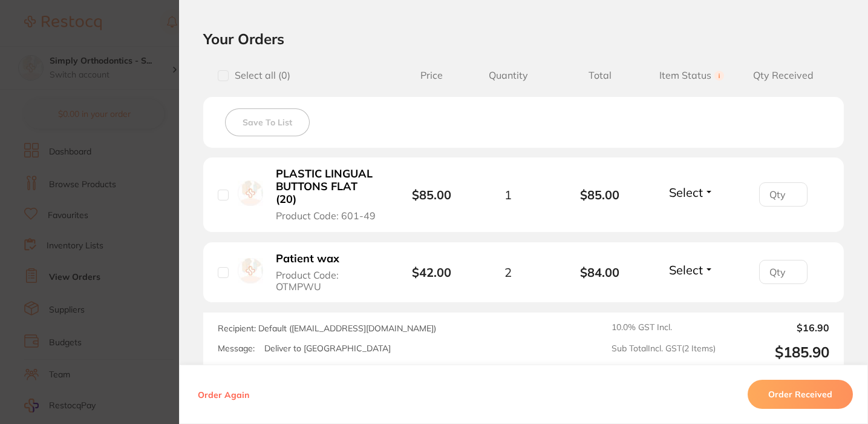 The width and height of the screenshot is (868, 424). Describe the element at coordinates (663, 352) in the screenshot. I see `span: Sub Total Incl. GST ( 2 Items)` at that location.